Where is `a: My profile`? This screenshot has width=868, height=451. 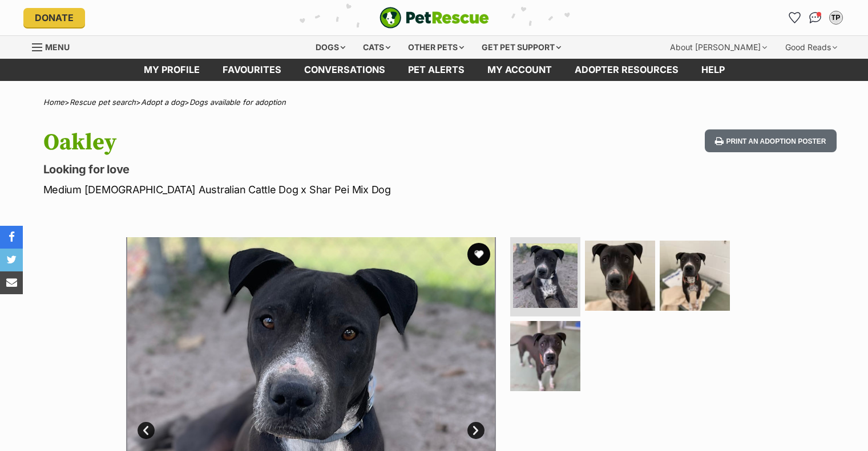
a: My profile is located at coordinates (172, 70).